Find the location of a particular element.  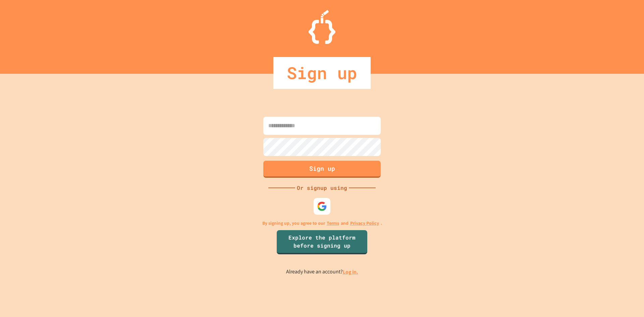

a: Explore the platform before signing up is located at coordinates (322, 242).